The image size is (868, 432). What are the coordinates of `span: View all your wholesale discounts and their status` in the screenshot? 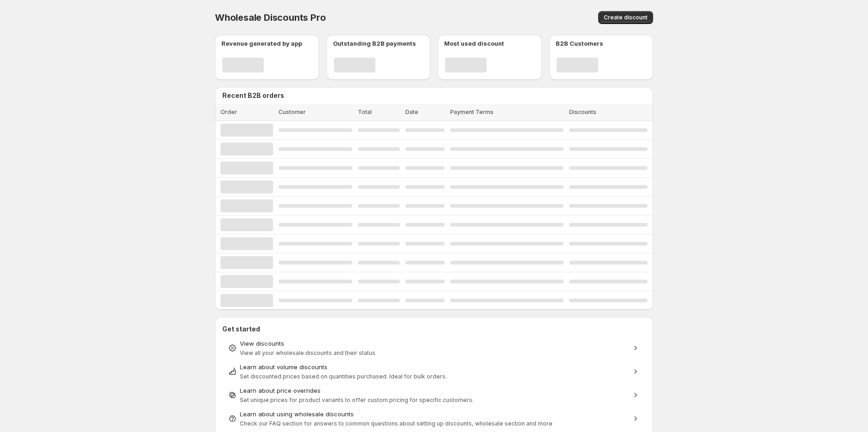 It's located at (308, 352).